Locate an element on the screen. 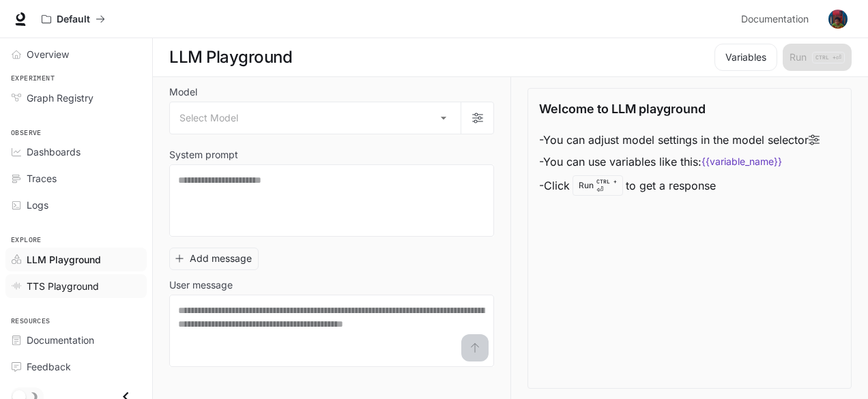  span: Dashboards is located at coordinates (54, 151).